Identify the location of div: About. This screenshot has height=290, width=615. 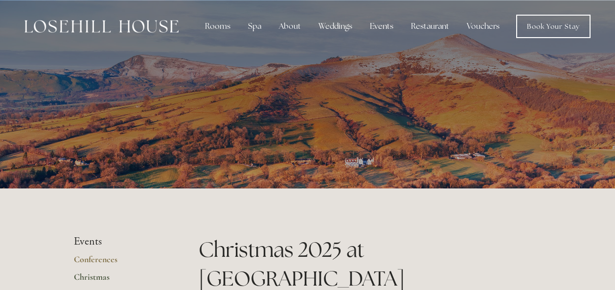
(289, 26).